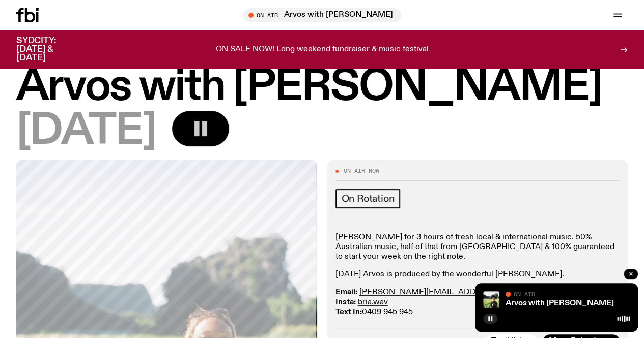 Image resolution: width=644 pixels, height=338 pixels. What do you see at coordinates (368, 199) in the screenshot?
I see `span: On Rotation` at bounding box center [368, 199].